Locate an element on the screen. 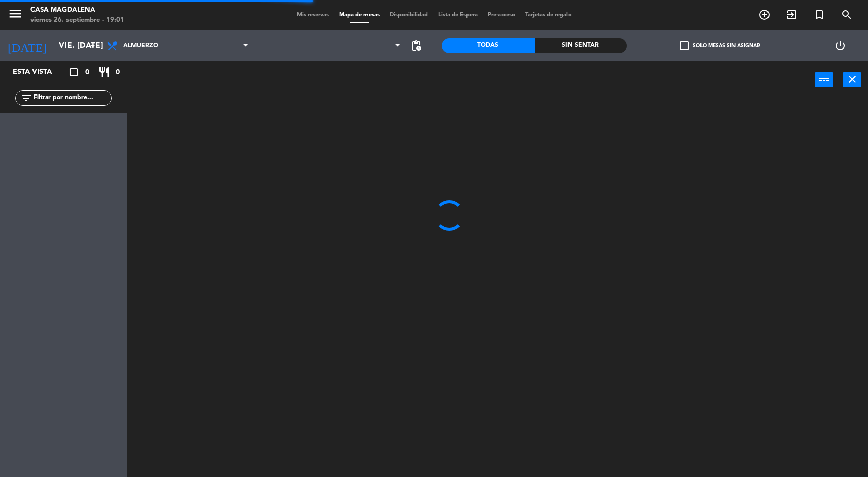 The image size is (868, 477). div: Esta vista is located at coordinates (39, 72).